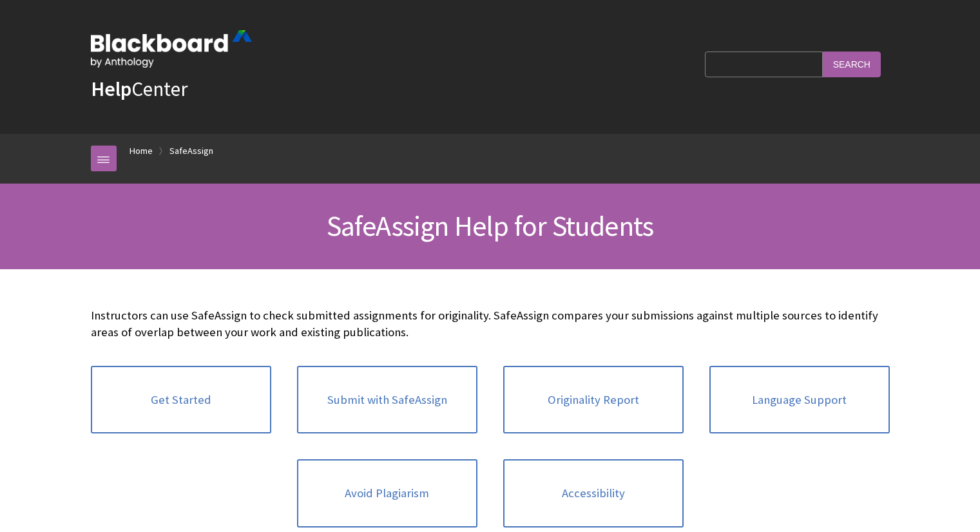 The height and width of the screenshot is (532, 980). Describe the element at coordinates (139, 89) in the screenshot. I see `a: HelpCenter` at that location.